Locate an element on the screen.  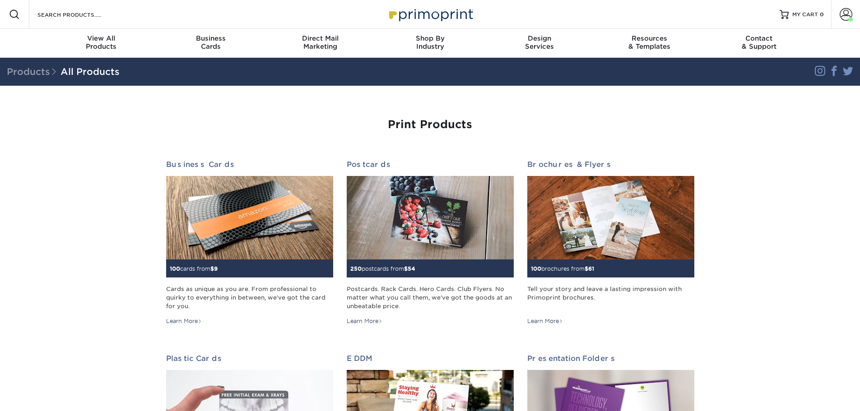
div: Cards as unique as you are. From professional to quirky to everything in between, we've got the c... is located at coordinates (250, 298).